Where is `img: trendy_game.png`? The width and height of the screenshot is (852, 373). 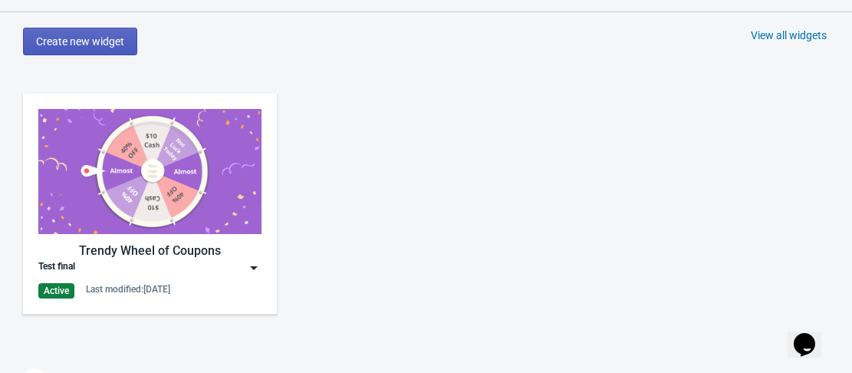
img: trendy_game.png is located at coordinates (150, 171).